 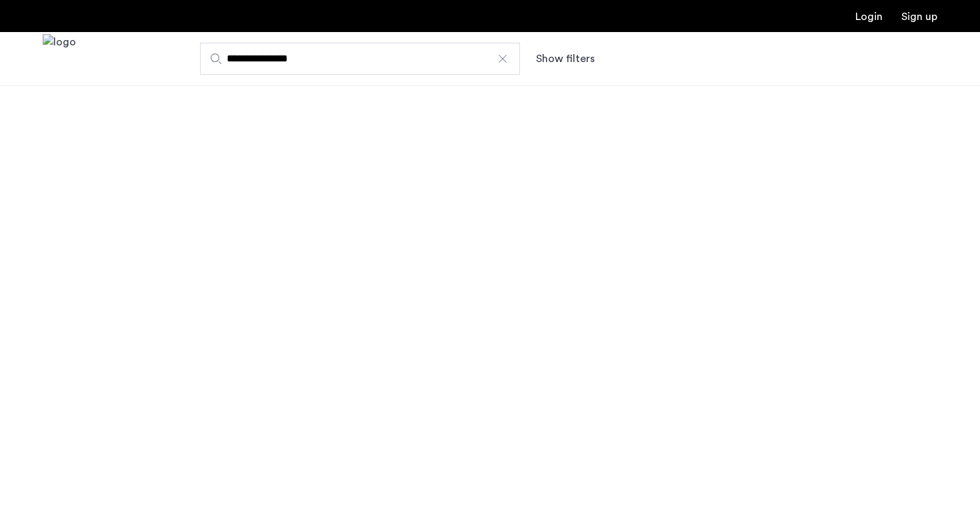 What do you see at coordinates (869, 17) in the screenshot?
I see `a: Login` at bounding box center [869, 17].